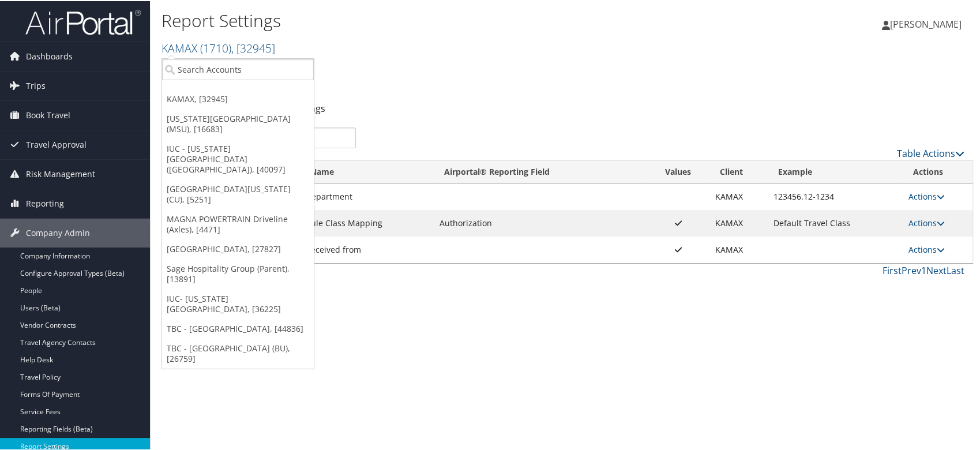  I want to click on th: Example, so click(835, 171).